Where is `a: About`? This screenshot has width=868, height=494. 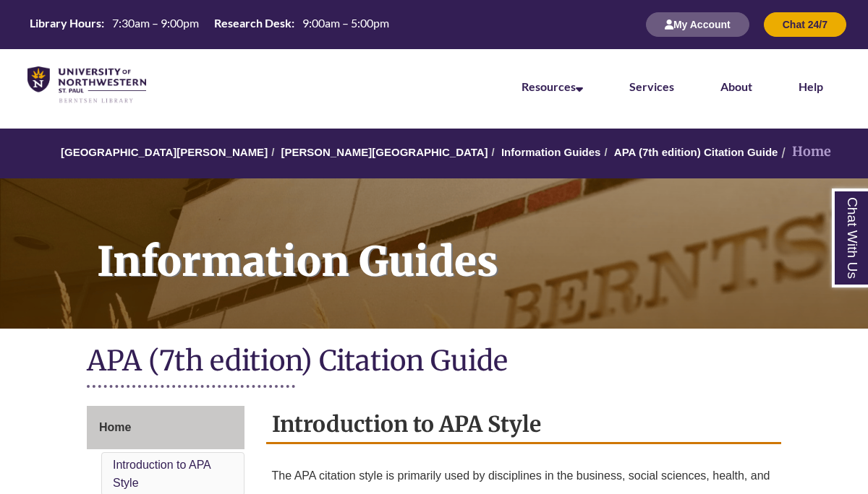
a: About is located at coordinates (736, 86).